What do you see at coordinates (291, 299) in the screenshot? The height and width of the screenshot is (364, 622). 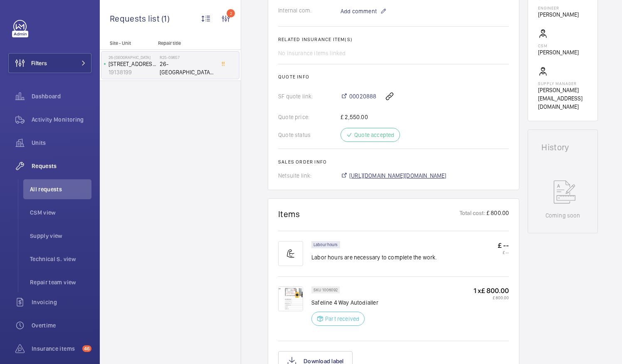 I see `img: WLGdbntRVPxwi1WN_4Evmr5-TT18ABUloa1vNZ3ZcCXmMKTF.png` at bounding box center [291, 299].